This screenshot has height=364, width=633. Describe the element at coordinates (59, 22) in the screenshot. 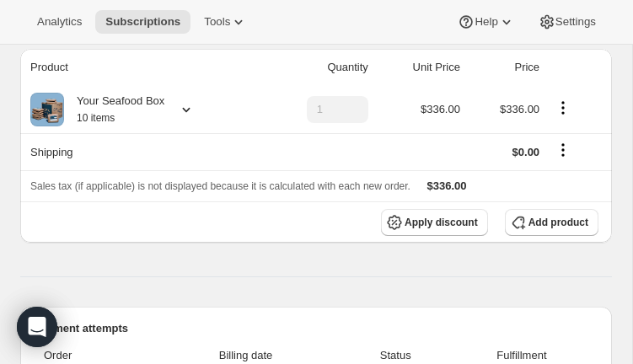

I see `button: Analytics` at that location.